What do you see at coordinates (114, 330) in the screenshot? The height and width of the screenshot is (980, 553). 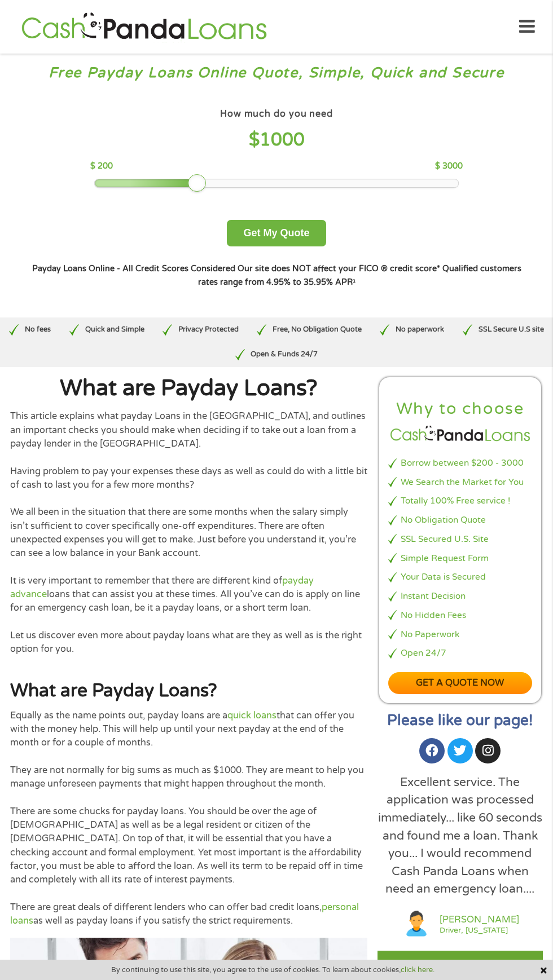 I see `p: Quick and Simple` at bounding box center [114, 330].